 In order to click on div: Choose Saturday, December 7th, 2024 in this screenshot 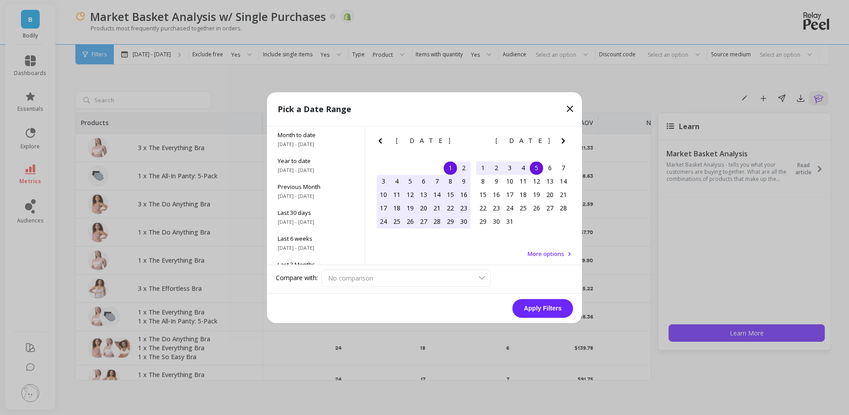, I will do `click(563, 168)`.